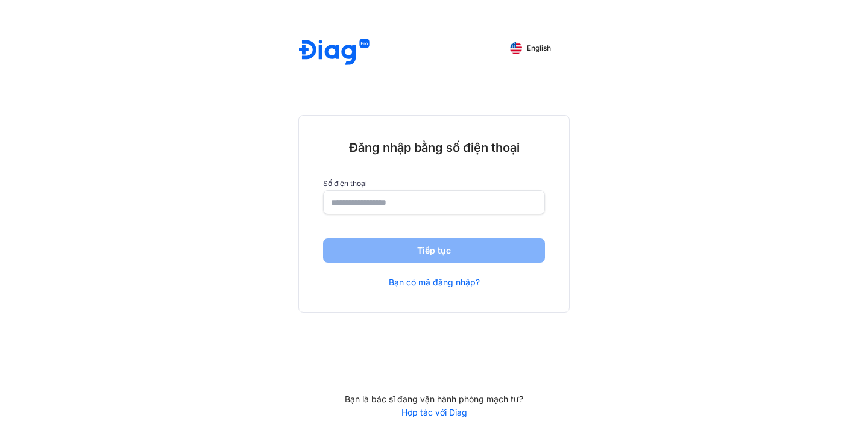 Image resolution: width=868 pixels, height=442 pixels. Describe the element at coordinates (434, 250) in the screenshot. I see `button: Tiếp tục` at that location.